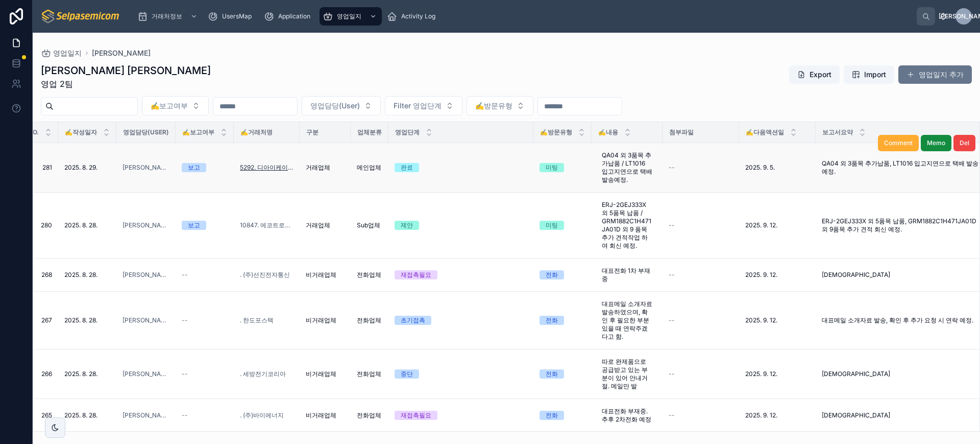 This screenshot has height=444, width=980. Describe the element at coordinates (205, 225) in the screenshot. I see `a: 보고` at that location.